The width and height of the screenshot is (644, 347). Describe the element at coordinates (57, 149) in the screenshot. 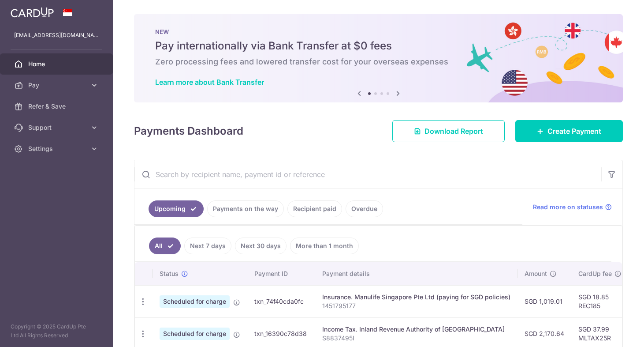

I see `span: Settings` at that location.